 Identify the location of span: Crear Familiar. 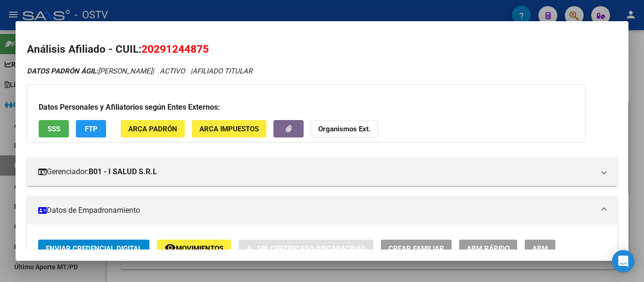
(416, 249).